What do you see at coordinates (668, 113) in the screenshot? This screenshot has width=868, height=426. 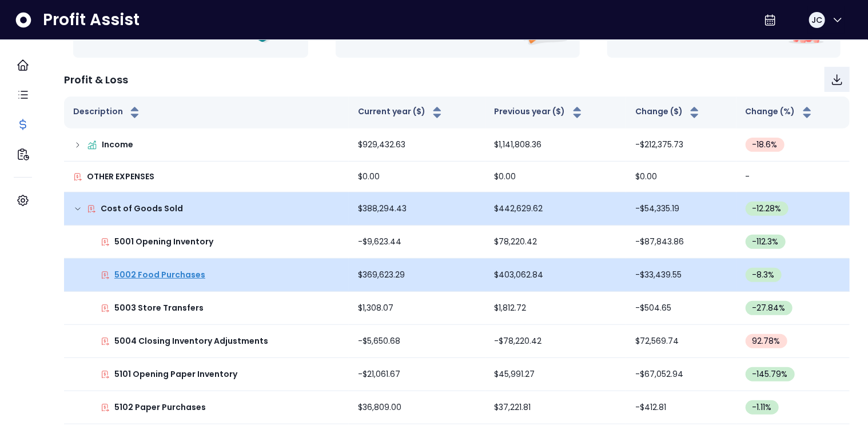 I see `button: Change ($)` at bounding box center [668, 113].